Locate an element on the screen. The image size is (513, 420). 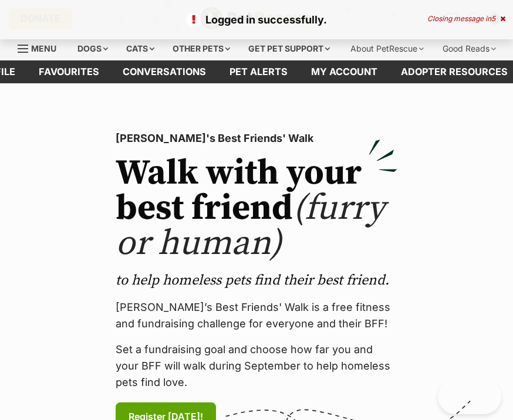
a: conversations is located at coordinates (164, 72).